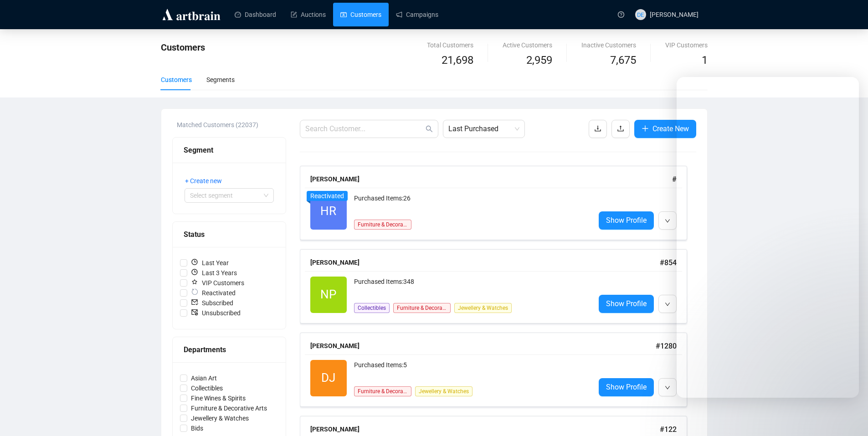  I want to click on span: + Create new, so click(203, 181).